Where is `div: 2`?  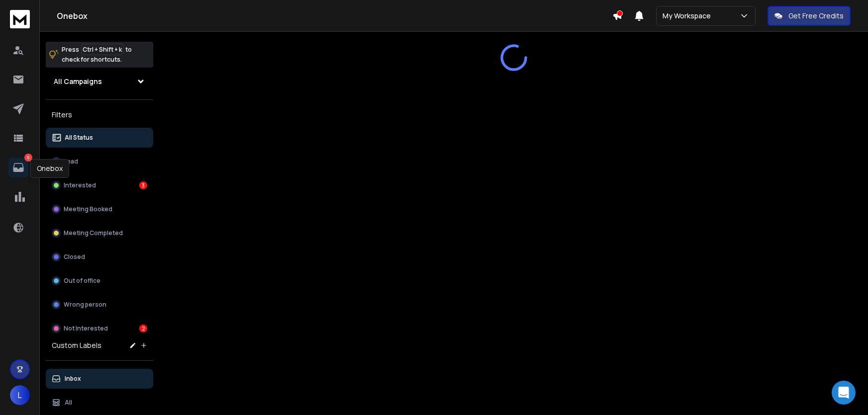 div: 2 is located at coordinates (143, 328).